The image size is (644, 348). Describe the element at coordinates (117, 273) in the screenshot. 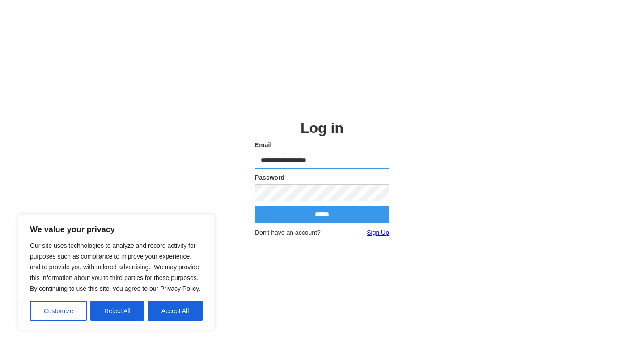

I see `div: We value your privacy` at that location.